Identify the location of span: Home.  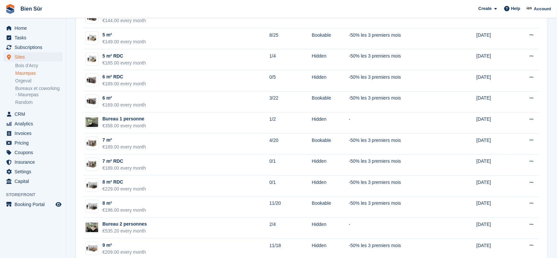
(34, 28).